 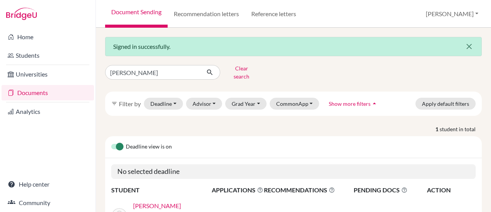 What do you see at coordinates (461, 129) in the screenshot?
I see `span: student in total` at bounding box center [461, 129].